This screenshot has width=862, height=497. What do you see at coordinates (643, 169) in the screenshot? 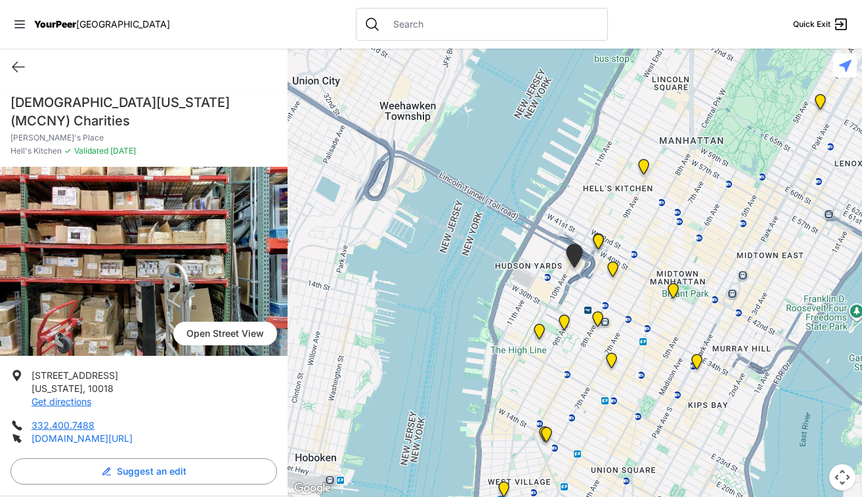
I see `div: 9th Avenue Drop-in Center` at bounding box center [643, 169].